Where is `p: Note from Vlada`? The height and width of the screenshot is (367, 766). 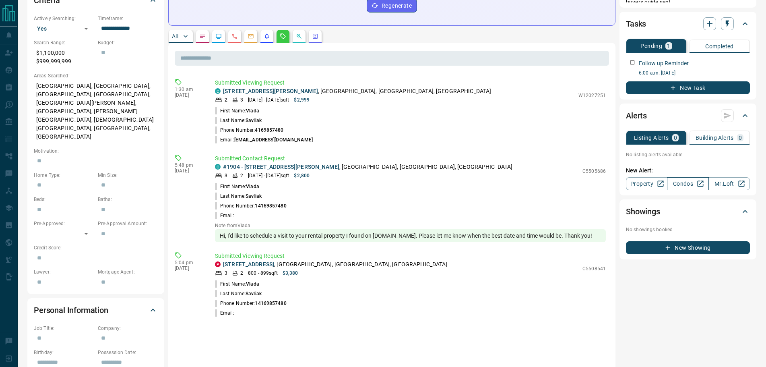 p: Note from Vlada is located at coordinates (410, 225).